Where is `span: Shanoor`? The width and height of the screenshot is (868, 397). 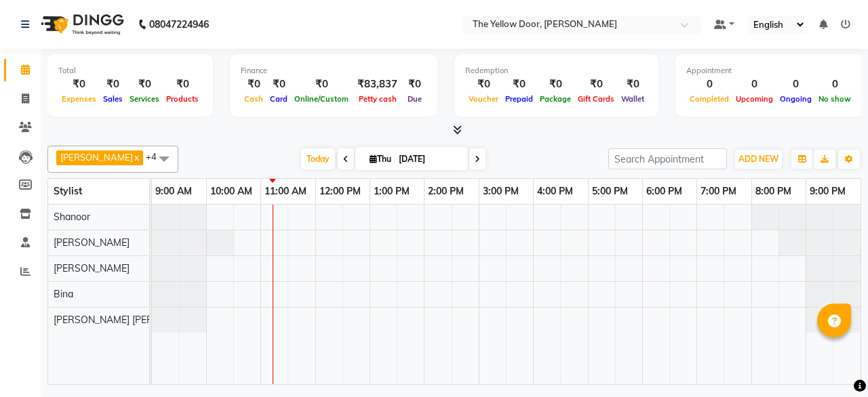
span: Shanoor is located at coordinates (72, 217).